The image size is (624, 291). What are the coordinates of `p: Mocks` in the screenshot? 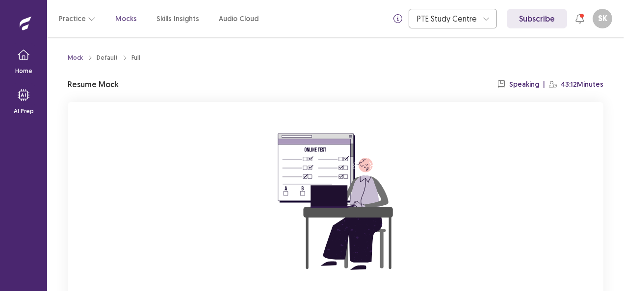 It's located at (126, 19).